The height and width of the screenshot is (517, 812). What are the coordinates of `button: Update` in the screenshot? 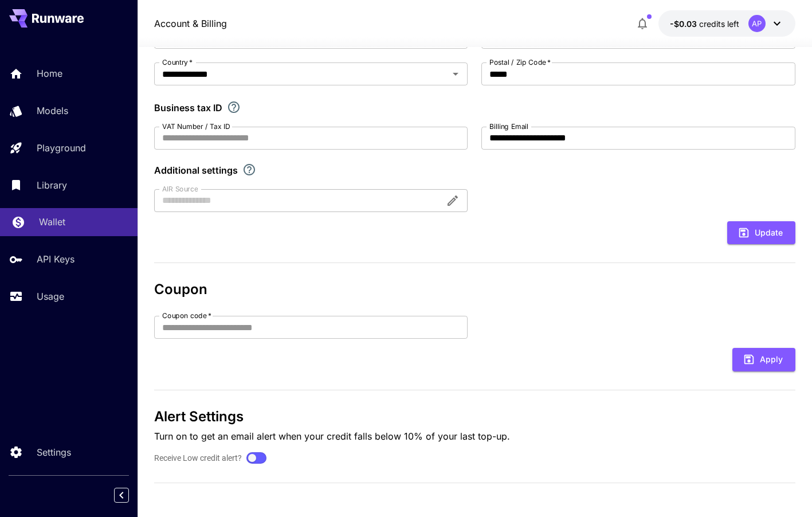 It's located at (762, 232).